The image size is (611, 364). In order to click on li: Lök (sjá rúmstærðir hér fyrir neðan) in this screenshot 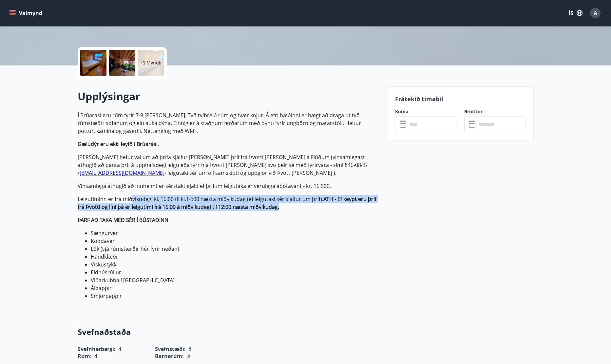, I will do `click(235, 249)`.